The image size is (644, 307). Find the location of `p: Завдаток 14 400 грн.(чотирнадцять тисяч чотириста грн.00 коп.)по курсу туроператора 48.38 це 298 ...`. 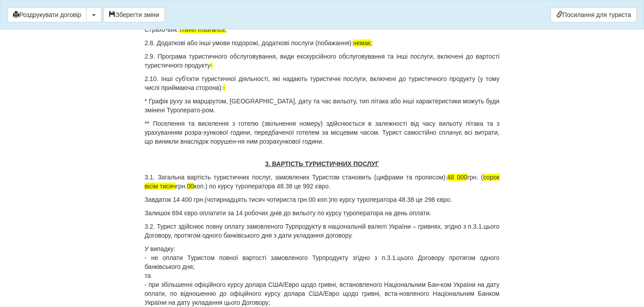

p: Завдаток 14 400 грн.(чотирнадцять тисяч чотириста грн.00 коп.)по курсу туроператора 48.38 це 298 ... is located at coordinates (322, 199).